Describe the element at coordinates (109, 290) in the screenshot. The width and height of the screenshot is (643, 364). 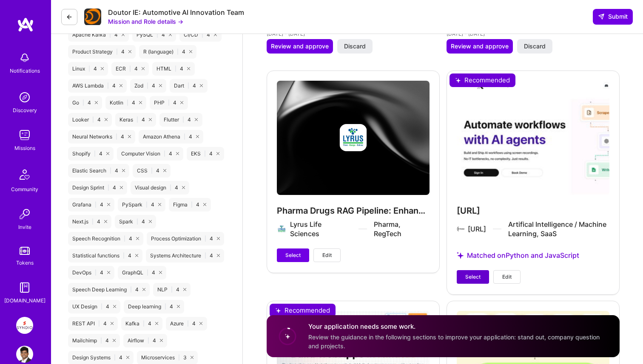
I see `div: Speech Deep Learning 4` at that location.